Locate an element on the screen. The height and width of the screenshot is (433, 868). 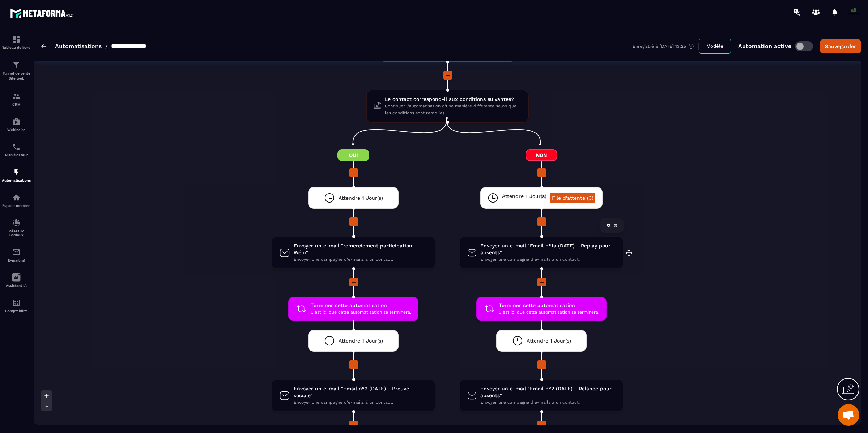
p: CRM is located at coordinates (16, 104).